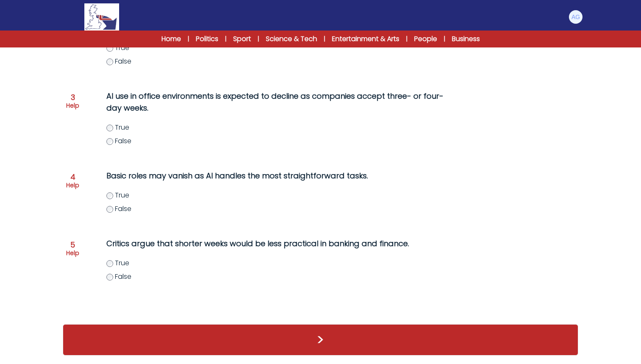  What do you see at coordinates (278, 102) in the screenshot?
I see `p: AI use in office environments is expected to decline as companies accept three- or four-day weeks.` at bounding box center [278, 102].